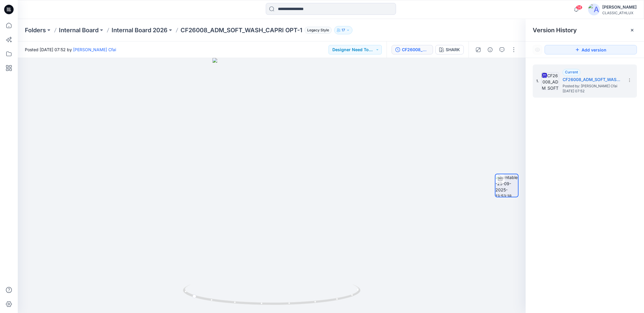 Image resolution: width=644 pixels, height=313 pixels. What do you see at coordinates (620, 13) in the screenshot?
I see `div: CLASSIC_ATHLUX` at bounding box center [620, 13].